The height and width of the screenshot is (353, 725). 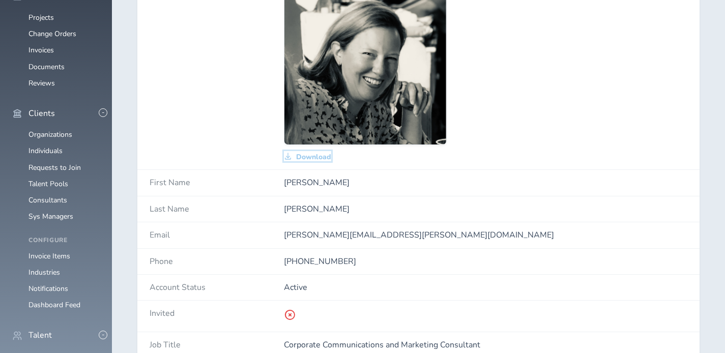 What do you see at coordinates (217, 262) in the screenshot?
I see `h4: Phone` at bounding box center [217, 262].